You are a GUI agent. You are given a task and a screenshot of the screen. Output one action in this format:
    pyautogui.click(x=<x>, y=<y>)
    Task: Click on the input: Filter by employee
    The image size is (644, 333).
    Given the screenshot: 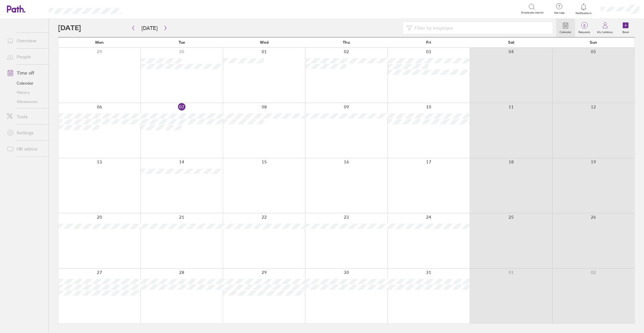 What is the action you would take?
    pyautogui.click(x=480, y=28)
    